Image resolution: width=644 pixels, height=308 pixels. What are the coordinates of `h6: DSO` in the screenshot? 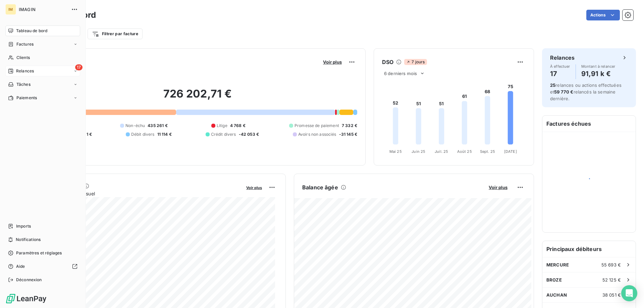 It's located at (388, 62).